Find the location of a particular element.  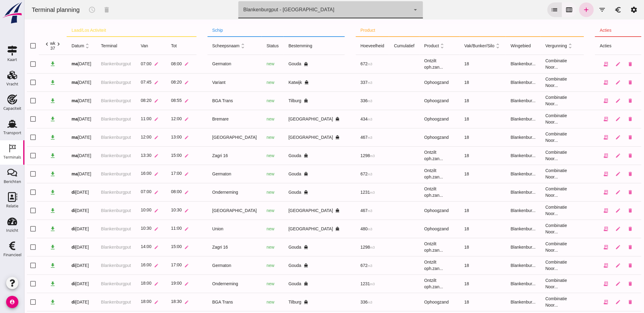

i: unfold_more is located at coordinates (63, 46).